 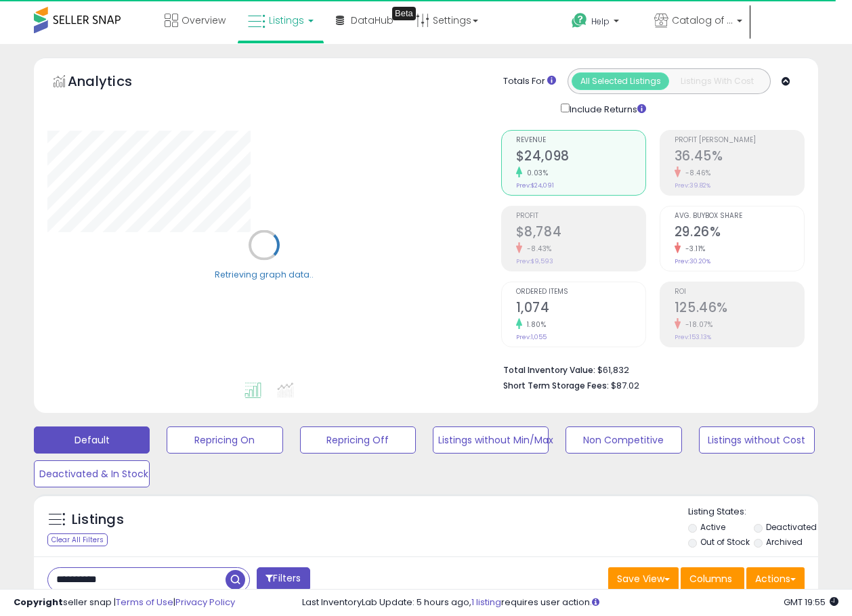 What do you see at coordinates (535, 173) in the screenshot?
I see `small: 0.03%` at bounding box center [535, 173].